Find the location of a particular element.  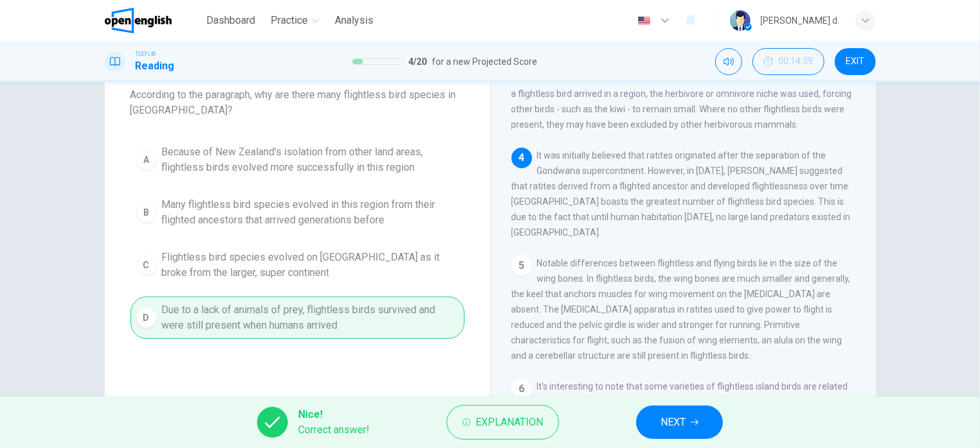

div: Hide is located at coordinates (789, 62).